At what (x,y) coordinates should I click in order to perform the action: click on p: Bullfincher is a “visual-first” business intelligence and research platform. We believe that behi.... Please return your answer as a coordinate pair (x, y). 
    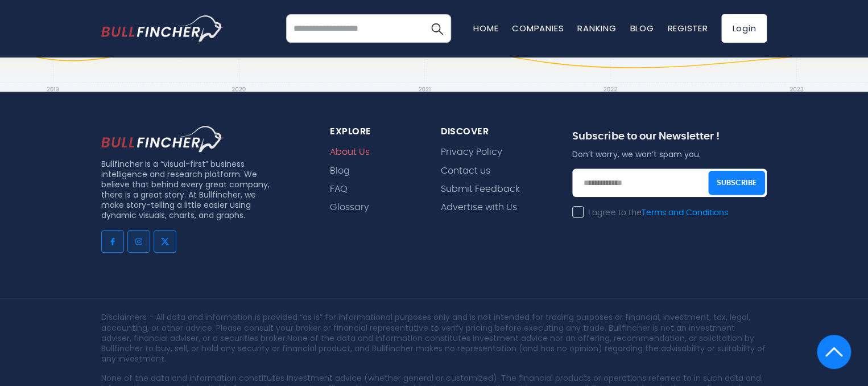
    Looking at the image, I should click on (187, 189).